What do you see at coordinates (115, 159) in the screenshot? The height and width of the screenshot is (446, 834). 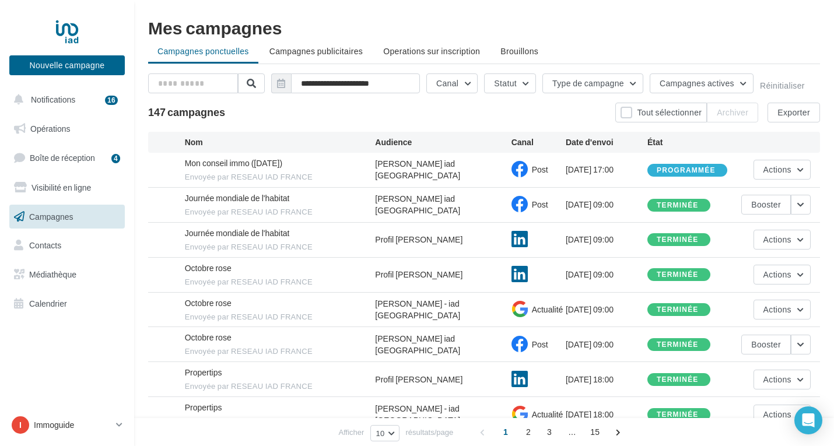 I see `div: 4` at bounding box center [115, 159].